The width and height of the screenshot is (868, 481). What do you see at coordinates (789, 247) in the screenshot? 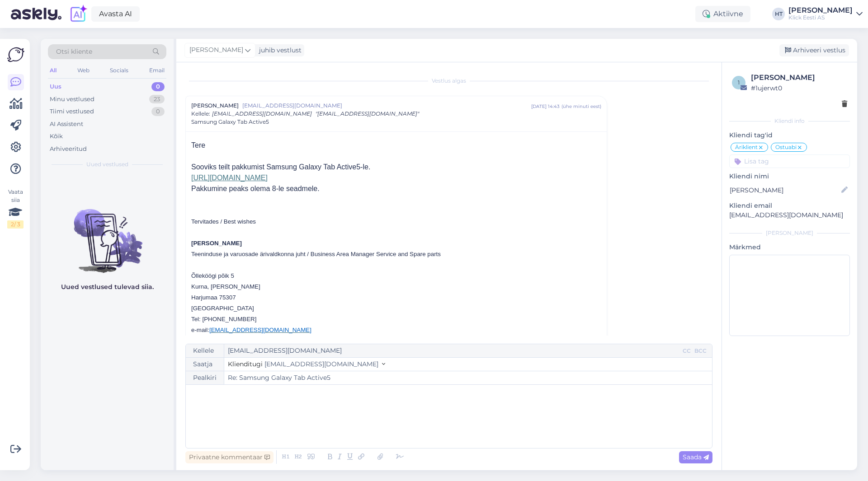
I see `p: Märkmed` at bounding box center [789, 247].